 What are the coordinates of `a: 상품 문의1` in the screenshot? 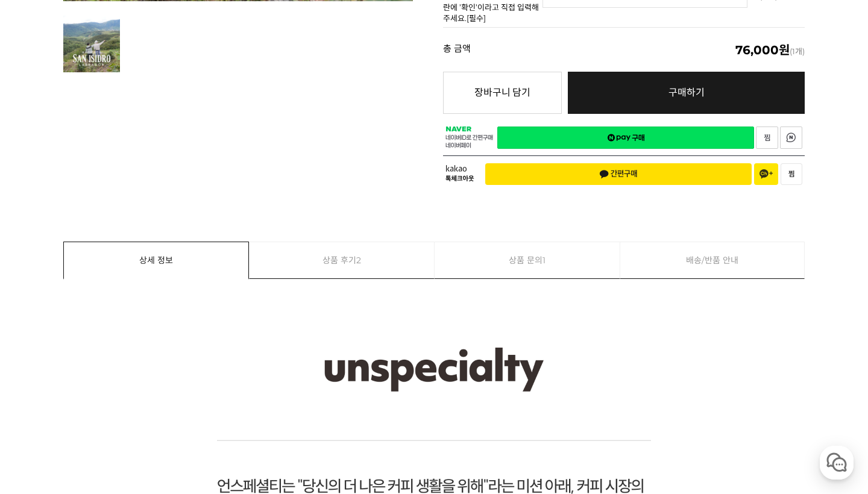 It's located at (526, 260).